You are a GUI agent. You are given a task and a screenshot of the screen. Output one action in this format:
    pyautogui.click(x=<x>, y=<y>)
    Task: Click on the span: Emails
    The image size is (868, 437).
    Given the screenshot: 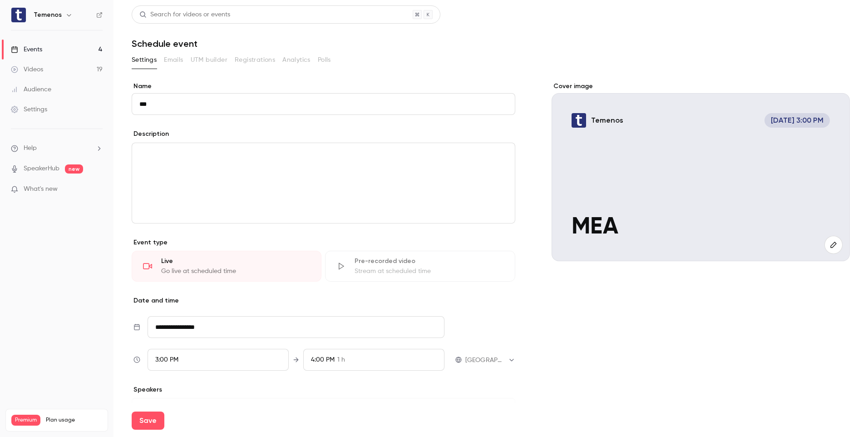 What is the action you would take?
    pyautogui.click(x=174, y=60)
    